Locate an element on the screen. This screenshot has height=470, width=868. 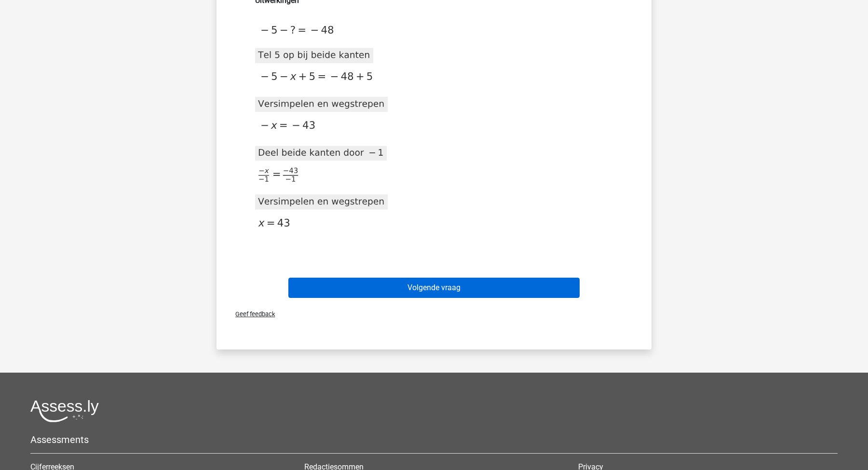
button: Volgende vraag is located at coordinates (434, 288).